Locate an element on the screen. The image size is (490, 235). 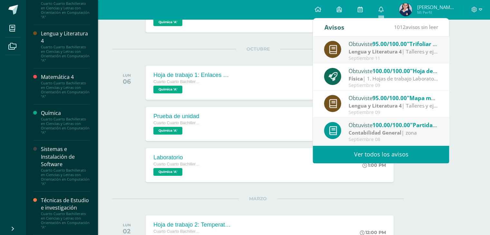
span: MARZO is located at coordinates (258, 199).